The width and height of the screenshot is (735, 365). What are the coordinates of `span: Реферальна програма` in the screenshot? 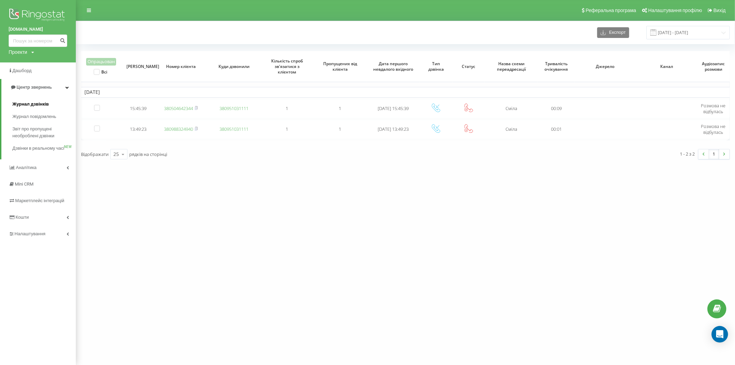 It's located at (611, 10).